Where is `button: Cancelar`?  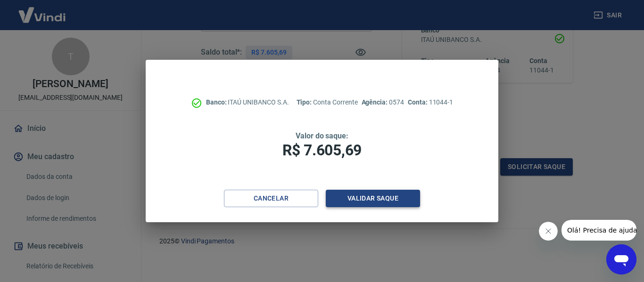 button: Cancelar is located at coordinates (271, 198).